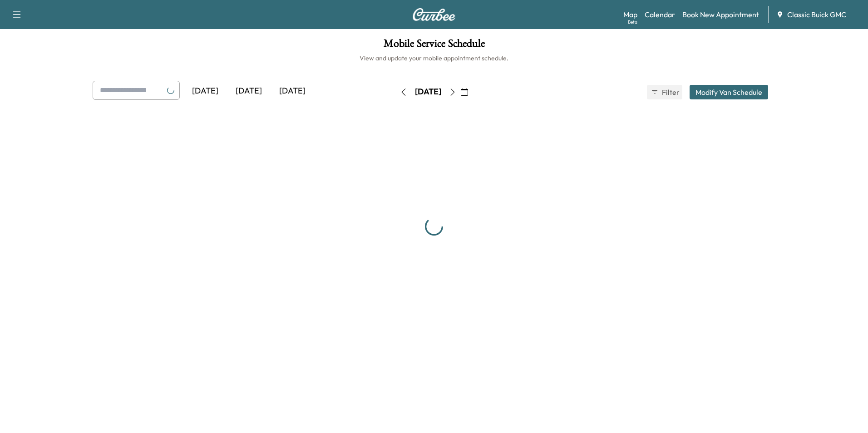 The height and width of the screenshot is (433, 868). What do you see at coordinates (633, 22) in the screenshot?
I see `div: Beta` at bounding box center [633, 22].